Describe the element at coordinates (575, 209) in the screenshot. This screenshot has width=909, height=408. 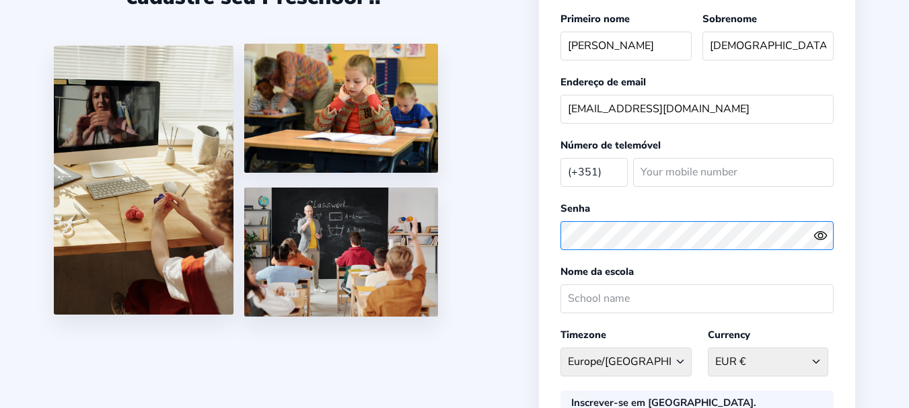
I see `label: Senha` at that location.